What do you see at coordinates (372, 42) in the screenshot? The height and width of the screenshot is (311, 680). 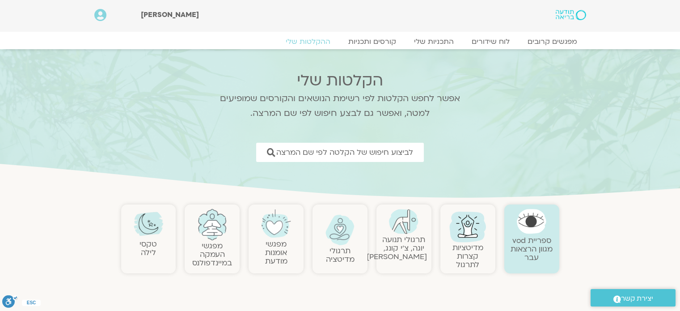 I see `a: קורסים ותכניות` at bounding box center [372, 42].